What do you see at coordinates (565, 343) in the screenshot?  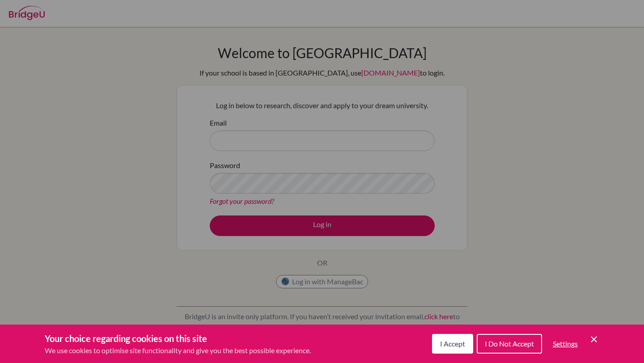 I see `span: Settings` at bounding box center [565, 343].